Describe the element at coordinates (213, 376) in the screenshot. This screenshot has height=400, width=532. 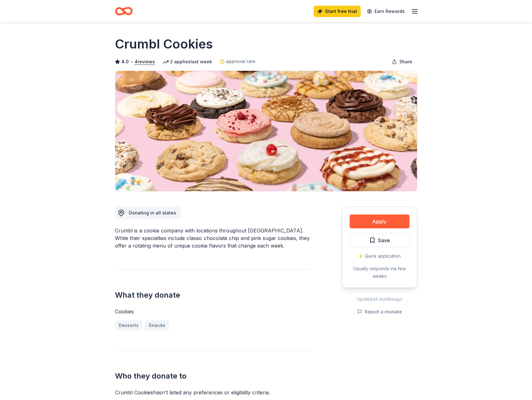
I see `h2: Who they donate to` at that location.